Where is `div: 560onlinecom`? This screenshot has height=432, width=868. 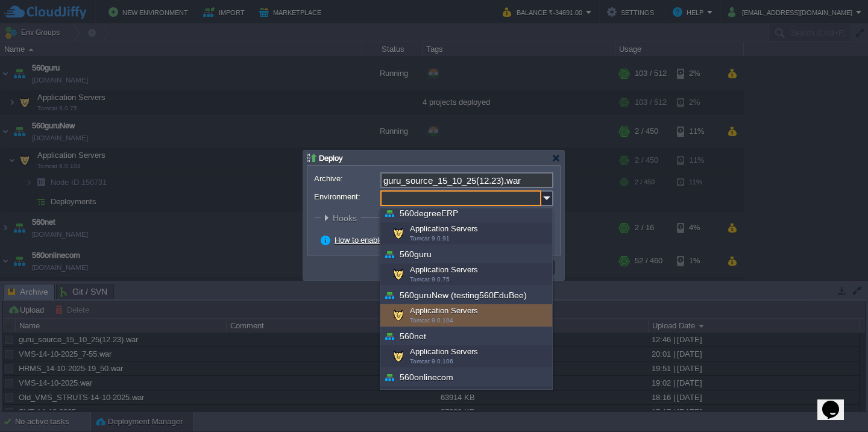
div: 560onlinecom is located at coordinates (466, 378).